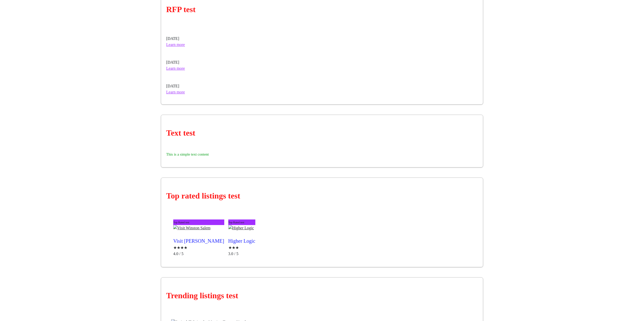  Describe the element at coordinates (242, 241) in the screenshot. I see `a: Higher Logic` at that location.